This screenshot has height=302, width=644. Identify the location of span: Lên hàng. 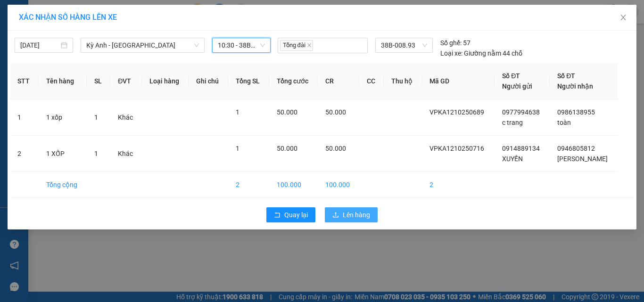
(357, 215).